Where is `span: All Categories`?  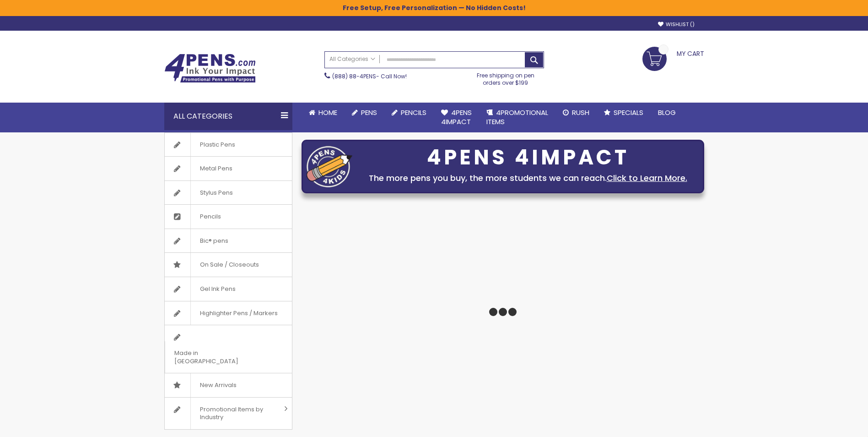
span: All Categories is located at coordinates (352, 59).